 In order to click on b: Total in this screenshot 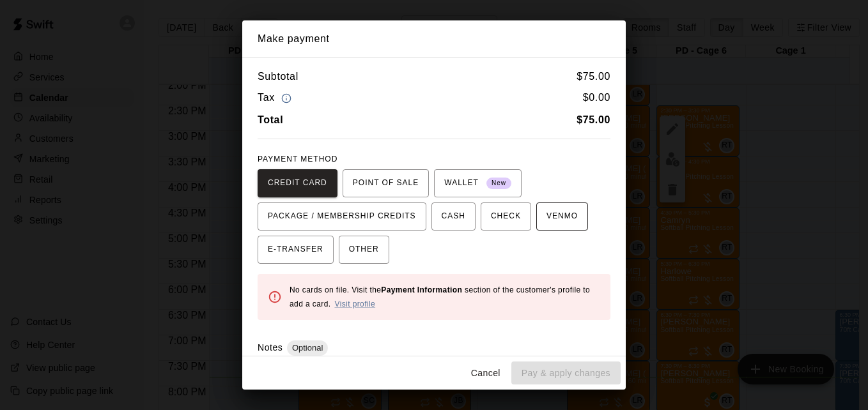, I will do `click(270, 119)`.